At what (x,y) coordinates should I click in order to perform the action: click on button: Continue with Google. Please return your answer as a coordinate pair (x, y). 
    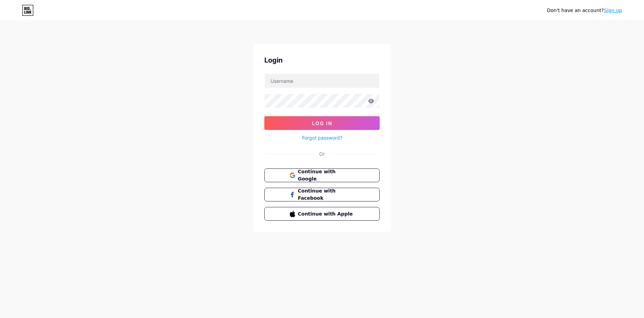
    Looking at the image, I should click on (322, 175).